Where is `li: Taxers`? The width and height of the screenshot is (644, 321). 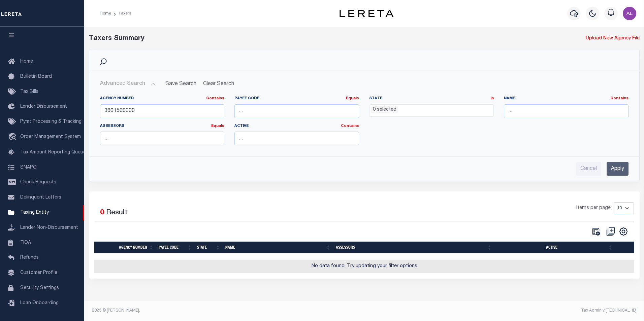 li: Taxers is located at coordinates (121, 14).